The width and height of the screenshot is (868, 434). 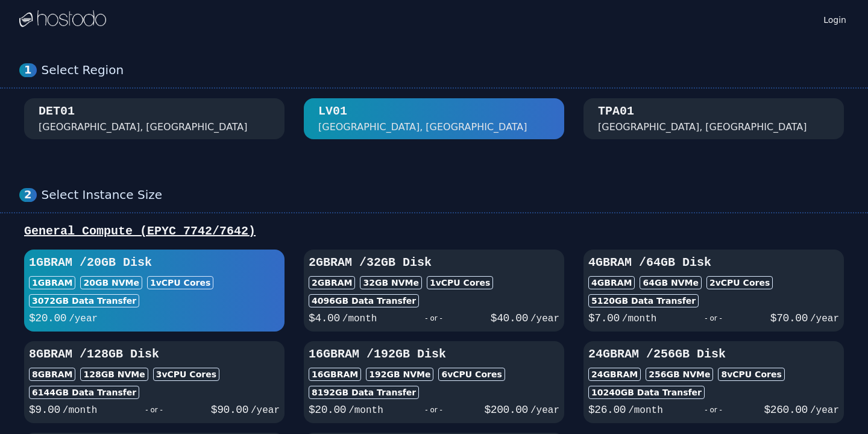 What do you see at coordinates (28, 195) in the screenshot?
I see `div: 2` at bounding box center [28, 195].